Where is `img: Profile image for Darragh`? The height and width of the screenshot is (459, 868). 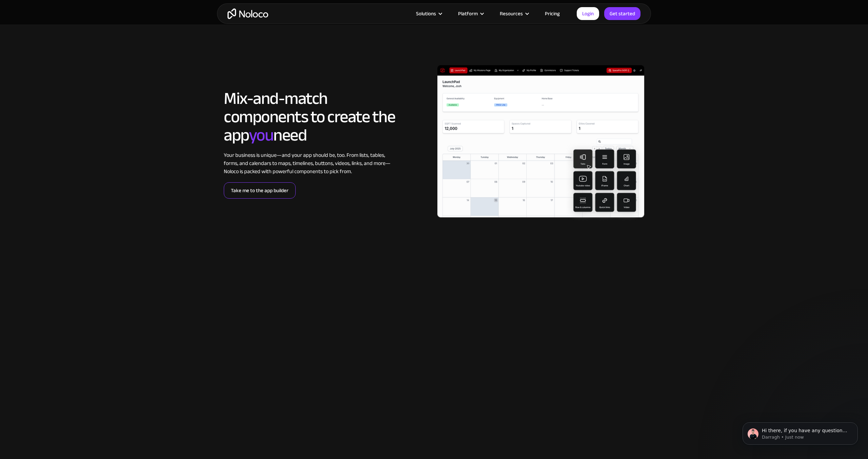
img: Profile image for Darragh is located at coordinates (20, 26).